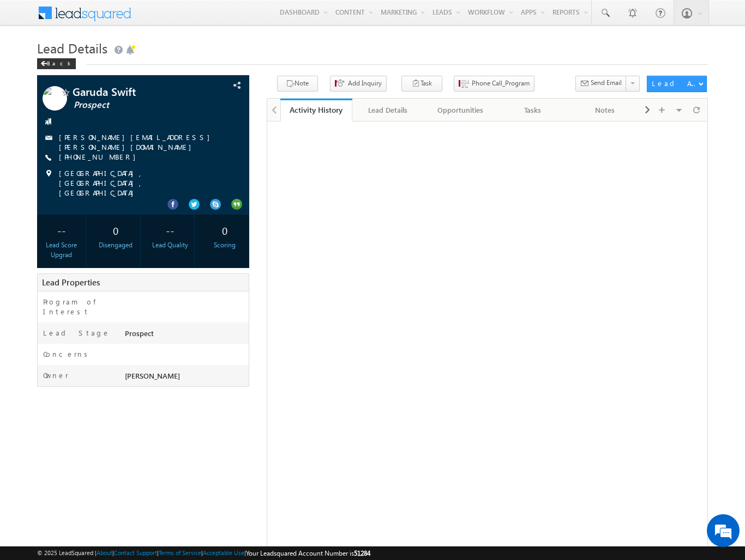 The height and width of the screenshot is (560, 745). I want to click on a: Back, so click(59, 62).